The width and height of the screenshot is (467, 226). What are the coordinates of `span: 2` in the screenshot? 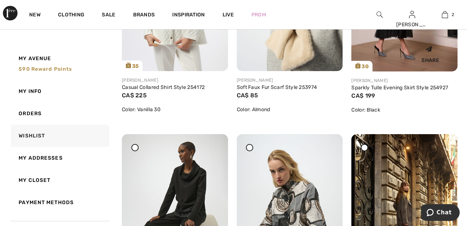 It's located at (453, 15).